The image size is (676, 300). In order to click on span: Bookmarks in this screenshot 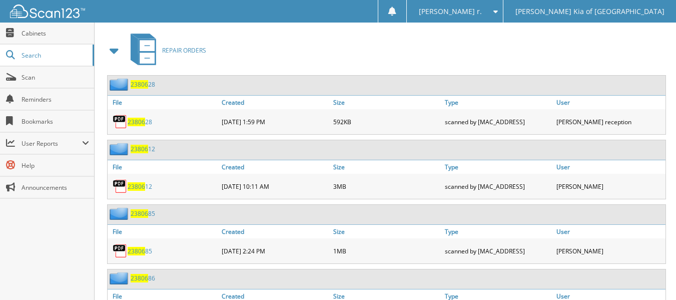, I will do `click(55, 121)`.